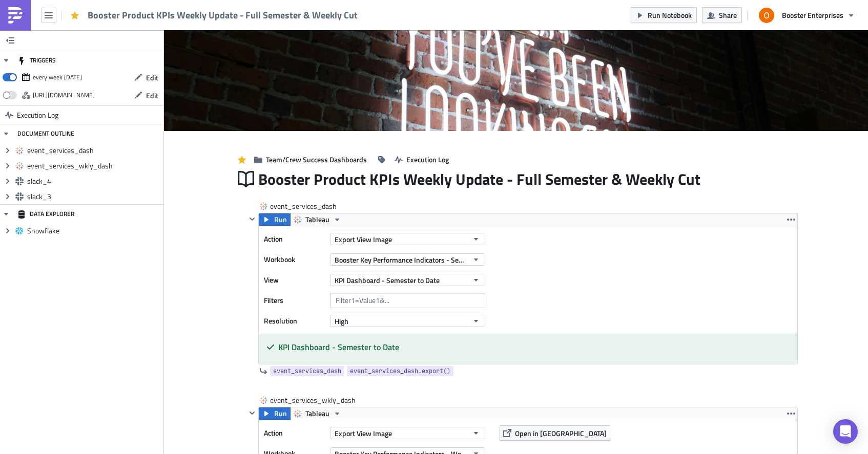  Describe the element at coordinates (316, 159) in the screenshot. I see `span: Team/Crew Success Dashboards` at that location.